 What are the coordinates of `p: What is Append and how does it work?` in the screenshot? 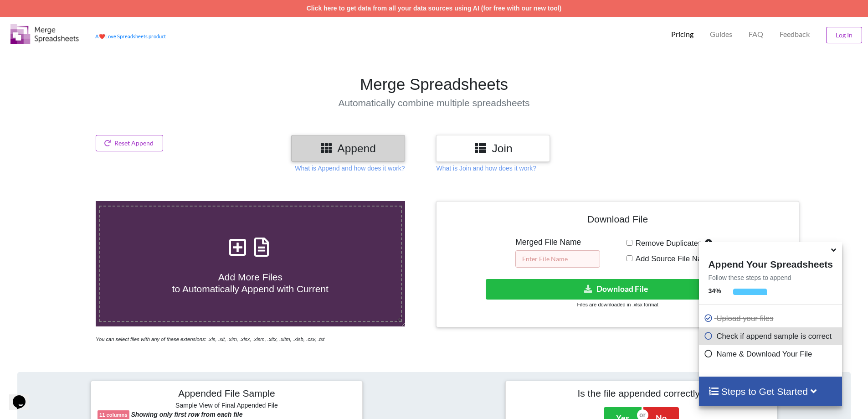 It's located at (350, 168).